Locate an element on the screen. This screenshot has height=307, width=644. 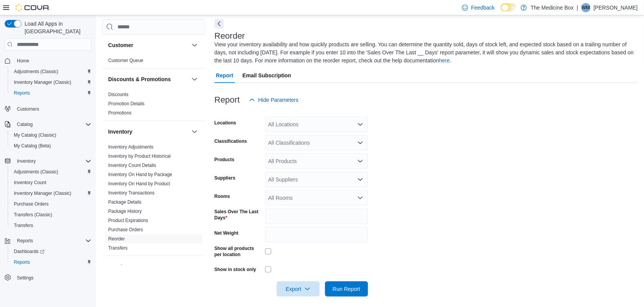
a: Inventory Adjustments is located at coordinates (131, 147).